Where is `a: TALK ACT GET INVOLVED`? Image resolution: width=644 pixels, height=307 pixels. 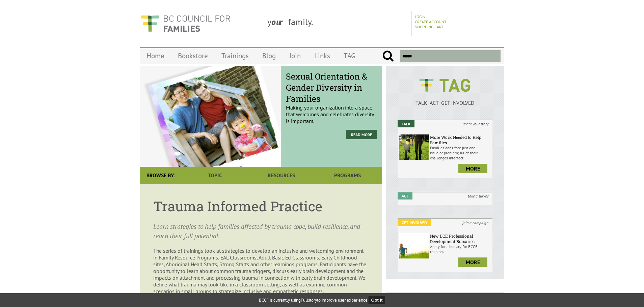 a: TALK ACT GET INVOLVED is located at coordinates (445, 99).